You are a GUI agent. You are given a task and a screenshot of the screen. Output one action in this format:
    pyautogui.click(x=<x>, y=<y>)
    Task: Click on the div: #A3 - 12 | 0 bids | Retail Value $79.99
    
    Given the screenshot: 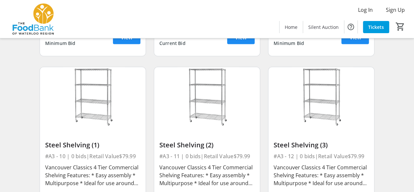 What is the action you would take?
    pyautogui.click(x=321, y=156)
    